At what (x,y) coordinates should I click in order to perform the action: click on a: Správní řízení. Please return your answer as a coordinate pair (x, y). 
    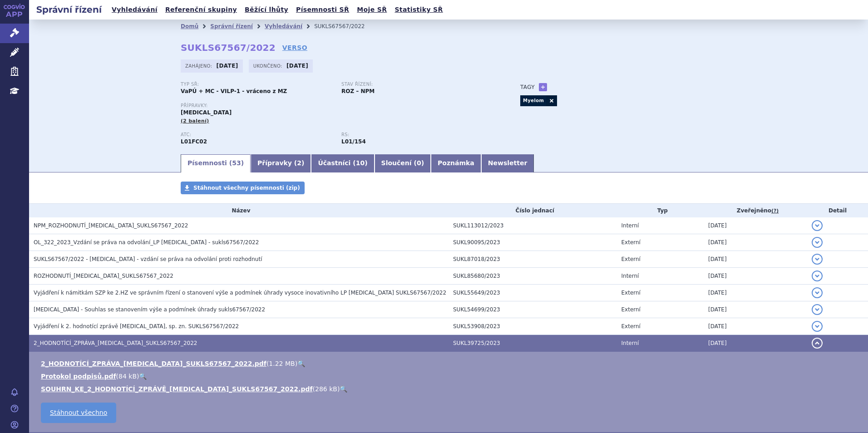
    Looking at the image, I should click on (231, 26).